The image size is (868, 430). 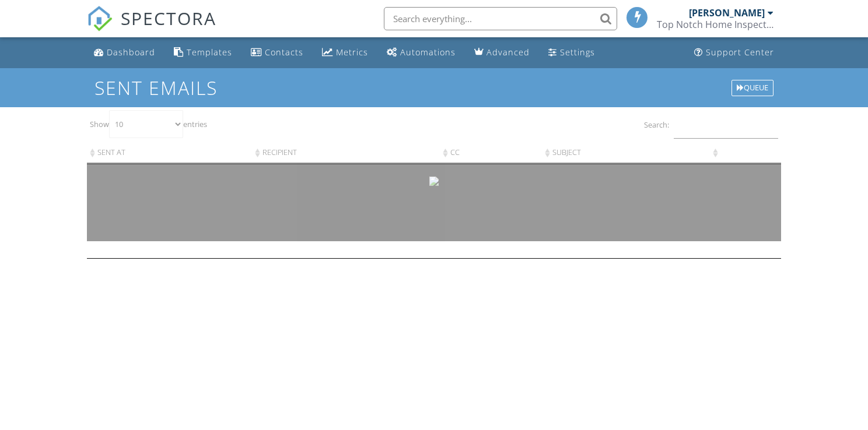 What do you see at coordinates (345, 52) in the screenshot?
I see `a: Metrics` at bounding box center [345, 52].